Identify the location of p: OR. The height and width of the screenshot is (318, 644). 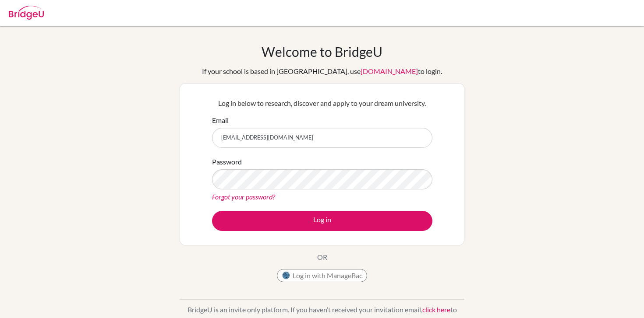
(322, 257).